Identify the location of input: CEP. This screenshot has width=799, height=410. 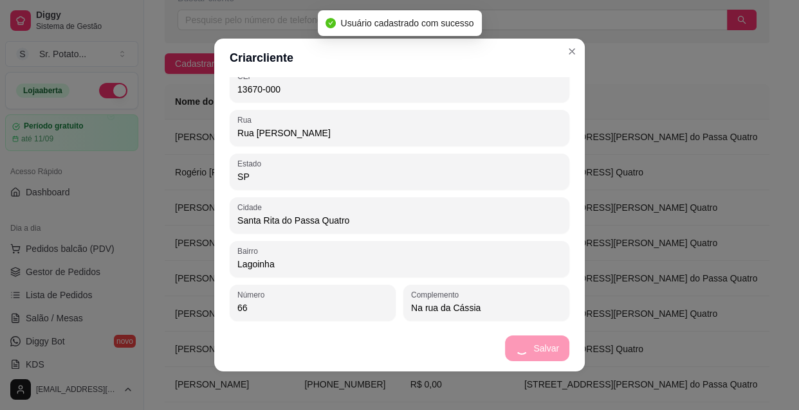
(399, 89).